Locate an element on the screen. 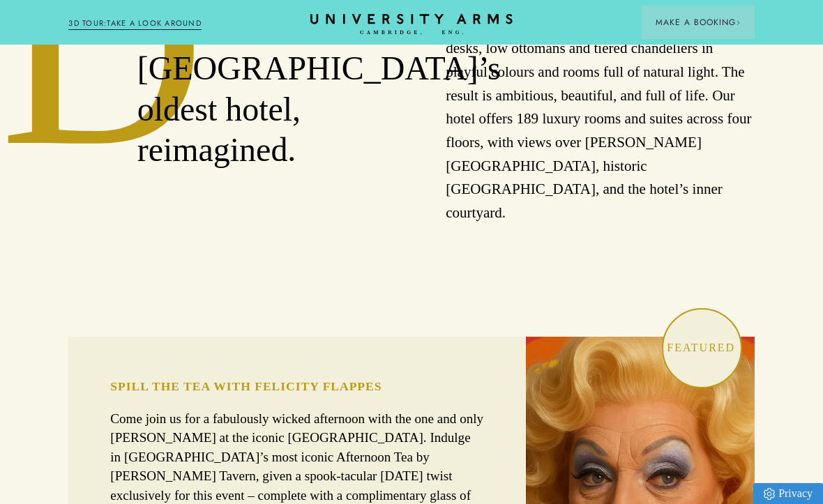 The height and width of the screenshot is (504, 823). a: 3D TOUR:TAKE A LOOK AROUND is located at coordinates (135, 24).